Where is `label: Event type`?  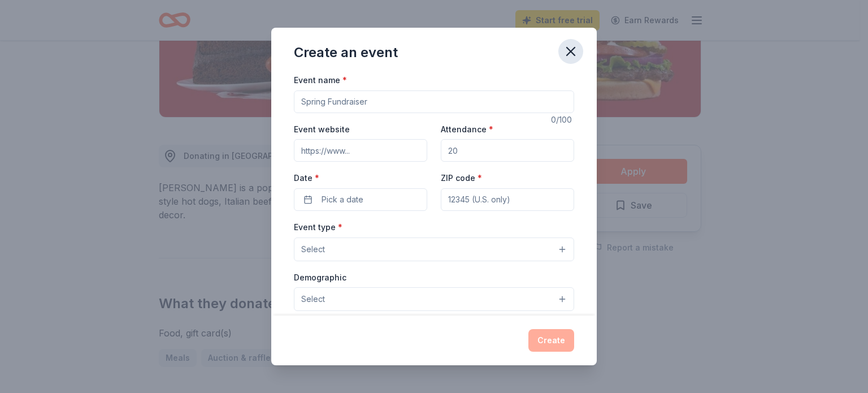 label: Event type is located at coordinates (318, 227).